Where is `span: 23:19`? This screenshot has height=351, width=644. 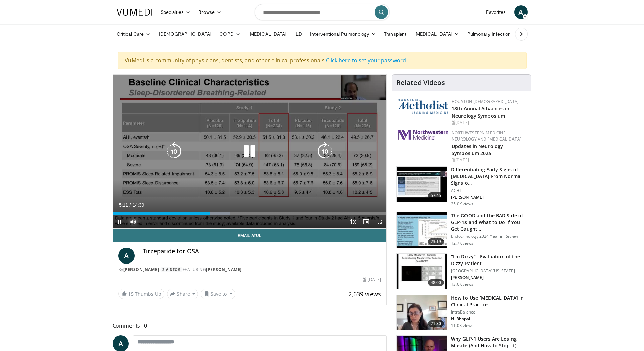 span: 23:19 is located at coordinates (436, 242).